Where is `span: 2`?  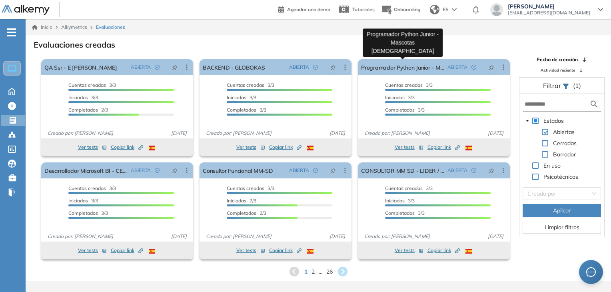
span: 2 is located at coordinates (313, 272).